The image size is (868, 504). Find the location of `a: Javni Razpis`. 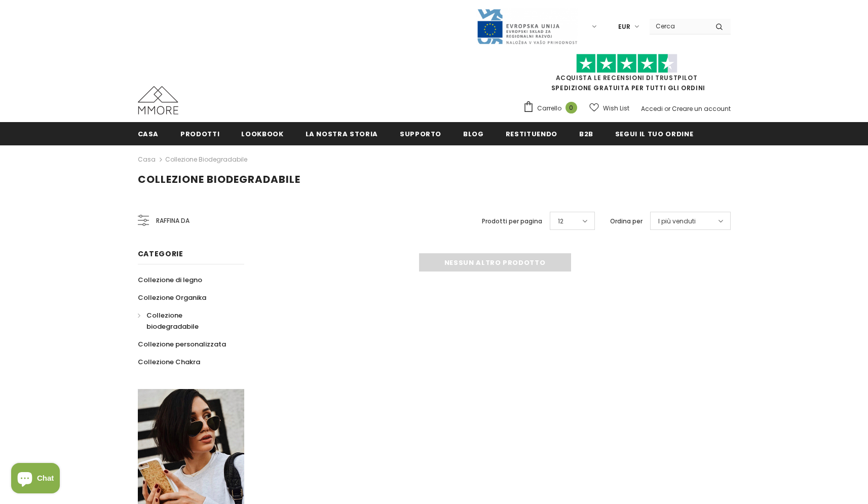

a: Javni Razpis is located at coordinates (527, 26).